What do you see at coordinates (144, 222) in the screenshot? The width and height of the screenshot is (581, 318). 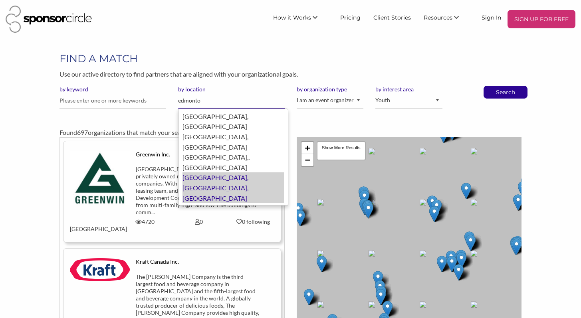 I see `div: 4720` at bounding box center [144, 222].